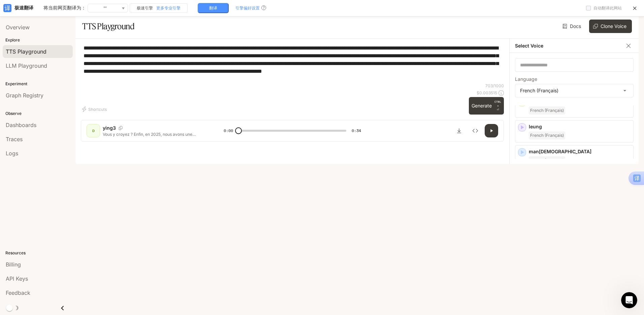 The height and width of the screenshot is (315, 644). What do you see at coordinates (579, 126) in the screenshot?
I see `p: leung` at bounding box center [579, 126].